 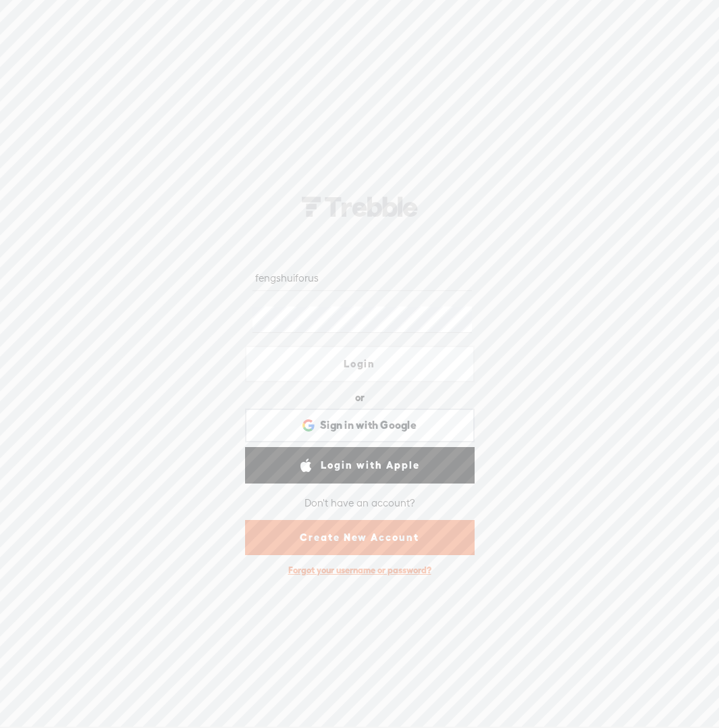 I want to click on div: Don't have an account?, so click(x=360, y=503).